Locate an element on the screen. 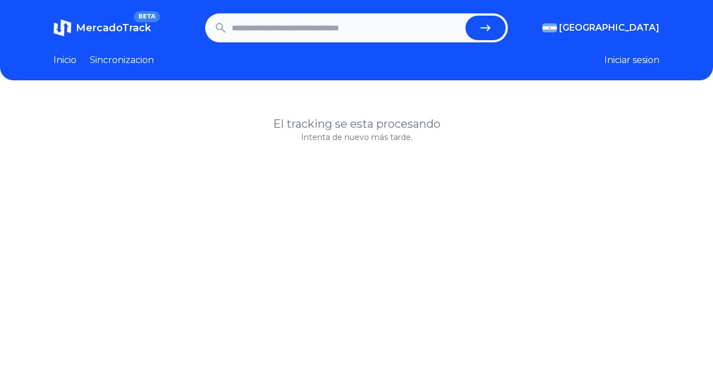 This screenshot has width=713, height=386. a: MercadoTrackBETA is located at coordinates (102, 28).